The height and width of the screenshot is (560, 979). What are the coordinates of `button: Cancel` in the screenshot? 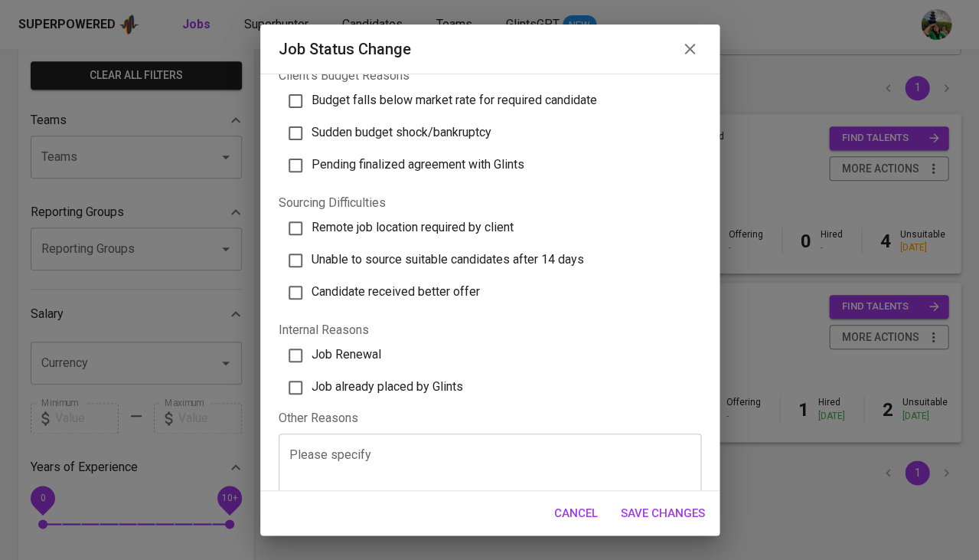 It's located at (576, 513).